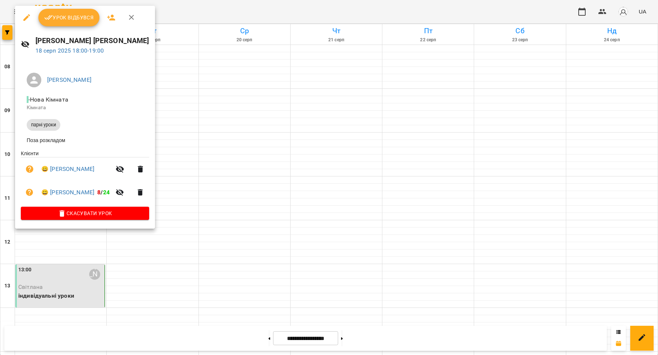  Describe the element at coordinates (85, 108) in the screenshot. I see `p: Кімната` at that location.